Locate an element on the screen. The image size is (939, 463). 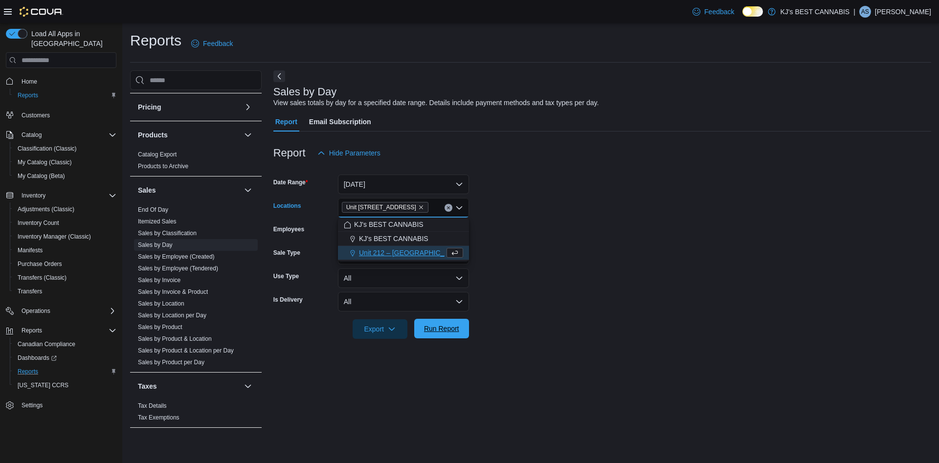
span: Sales by Location is located at coordinates (161, 304).